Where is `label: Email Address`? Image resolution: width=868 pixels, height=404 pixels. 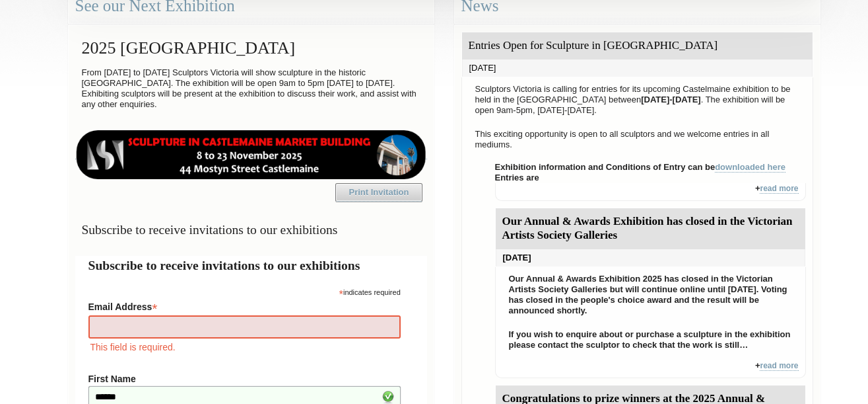 label: Email Address is located at coordinates (244, 305).